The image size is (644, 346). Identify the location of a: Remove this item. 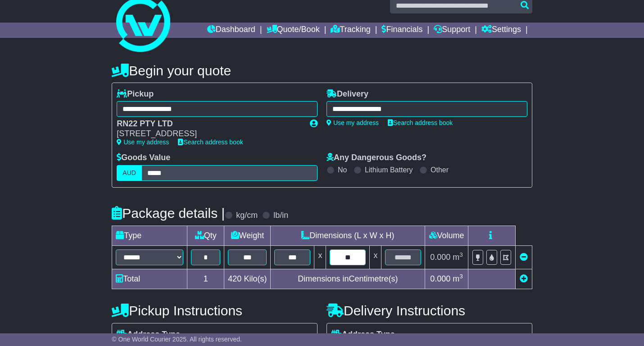
(523, 257).